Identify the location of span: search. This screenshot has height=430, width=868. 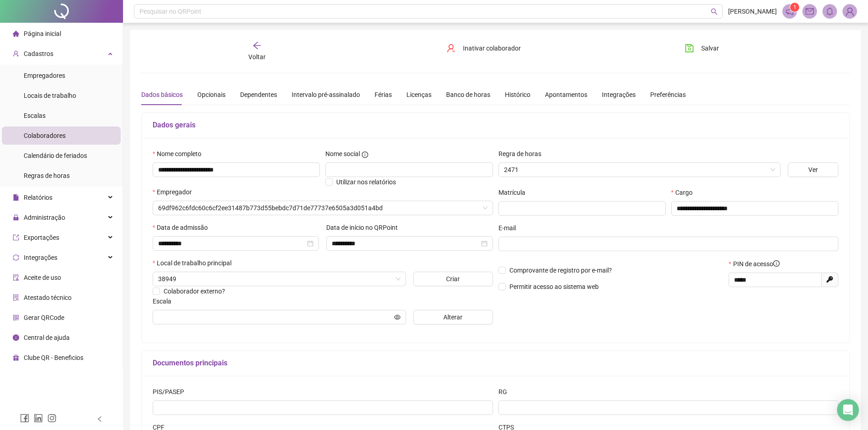
(714, 12).